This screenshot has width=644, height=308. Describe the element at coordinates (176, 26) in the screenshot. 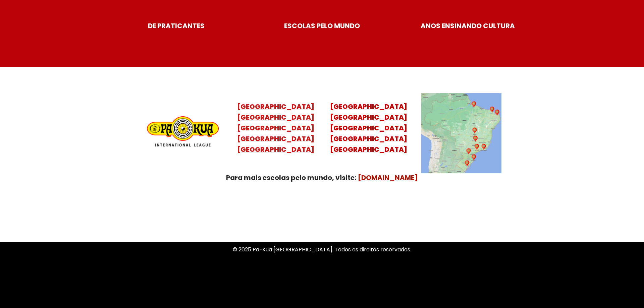

I see `strong: DE PRATICANTES` at that location.